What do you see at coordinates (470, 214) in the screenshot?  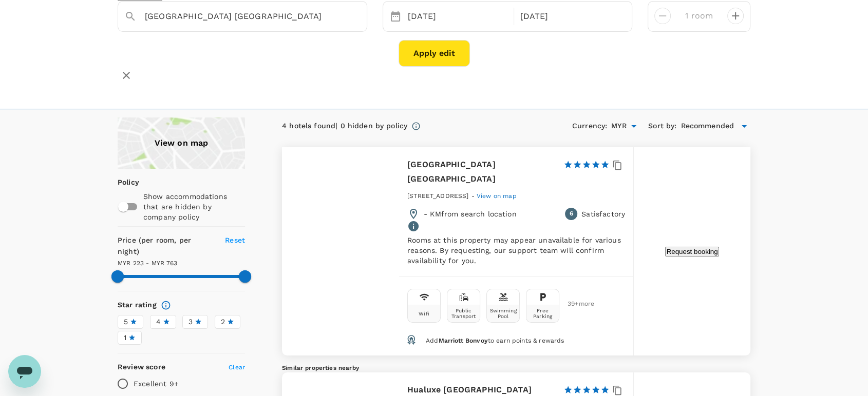 I see `p: - KM from search location` at bounding box center [470, 214].